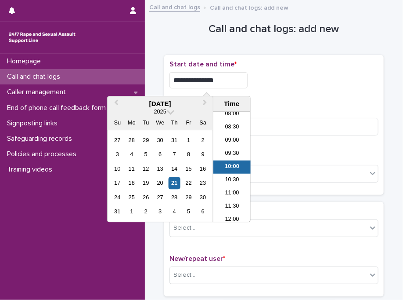 This screenshot has width=403, height=300. Describe the element at coordinates (42, 37) in the screenshot. I see `img: rhQMoQhaT3yELyF149Cw` at that location.